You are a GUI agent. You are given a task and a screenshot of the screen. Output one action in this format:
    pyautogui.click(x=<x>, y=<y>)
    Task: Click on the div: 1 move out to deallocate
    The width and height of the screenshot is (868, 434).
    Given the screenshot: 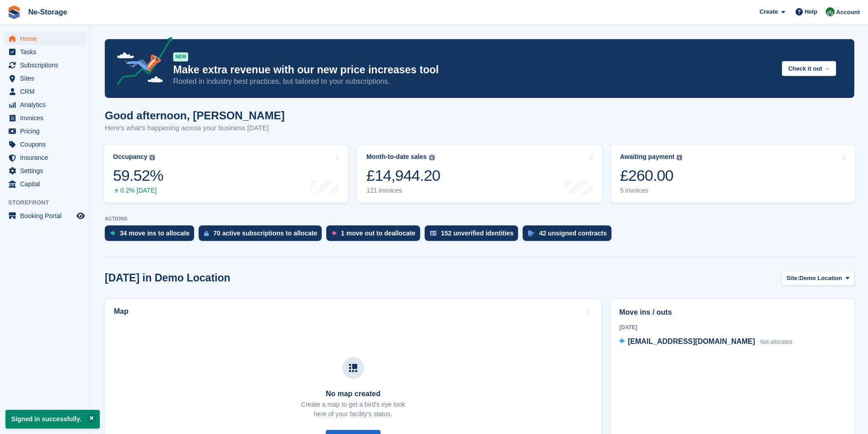 What is the action you would take?
    pyautogui.click(x=378, y=233)
    